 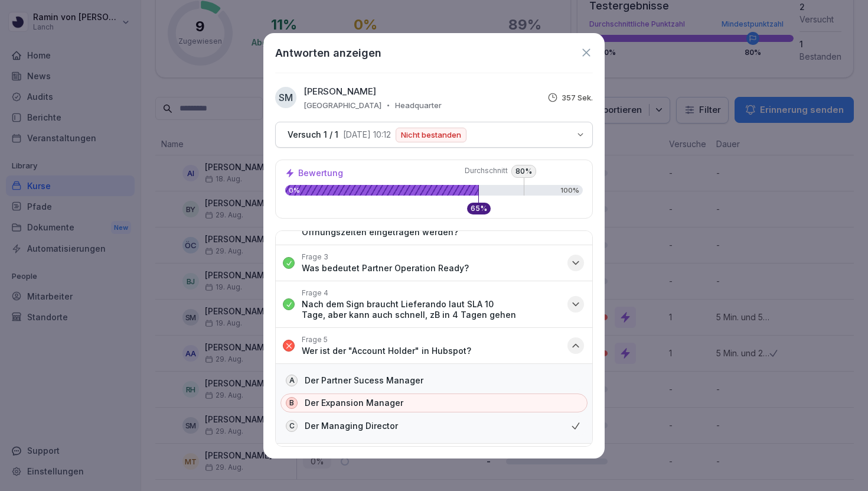 What do you see at coordinates (321, 173) in the screenshot?
I see `p: Bewertung` at bounding box center [321, 173].